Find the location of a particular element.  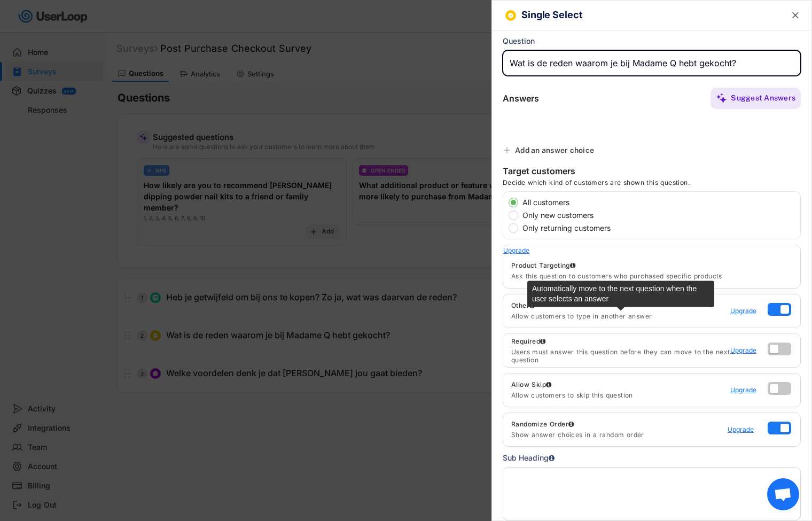

div: Product Targeting is located at coordinates (656, 266).